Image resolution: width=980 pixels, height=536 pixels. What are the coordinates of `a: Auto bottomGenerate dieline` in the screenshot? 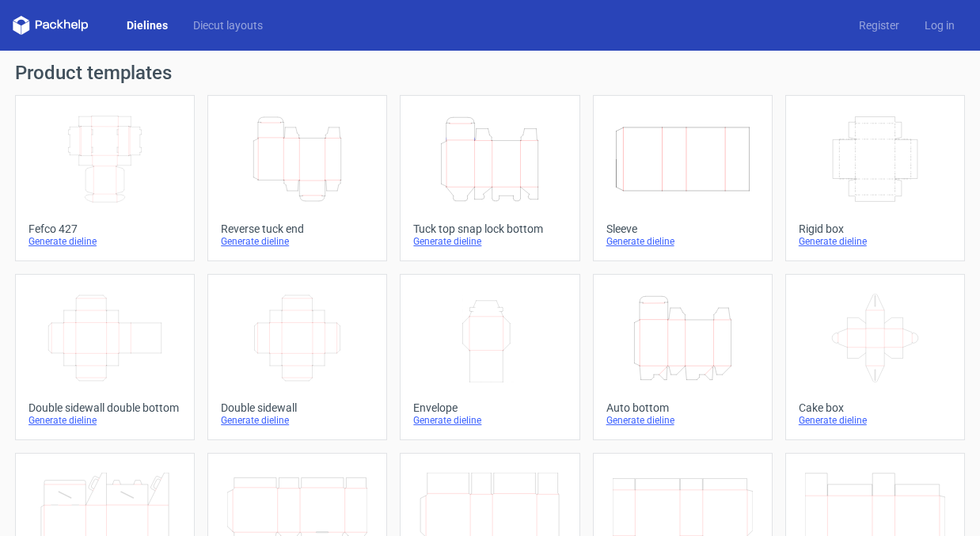 It's located at (683, 357).